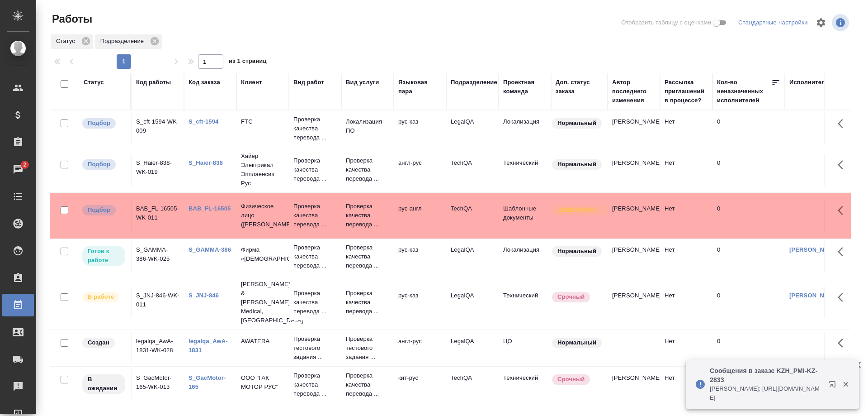  What do you see at coordinates (103, 384) in the screenshot?
I see `div: Исполнитель назначен, приступать к работе пока рано` at bounding box center [103, 384].